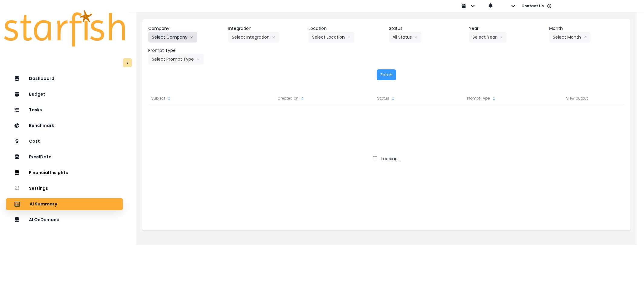 The width and height of the screenshot is (644, 308). I want to click on header: Integration, so click(266, 28).